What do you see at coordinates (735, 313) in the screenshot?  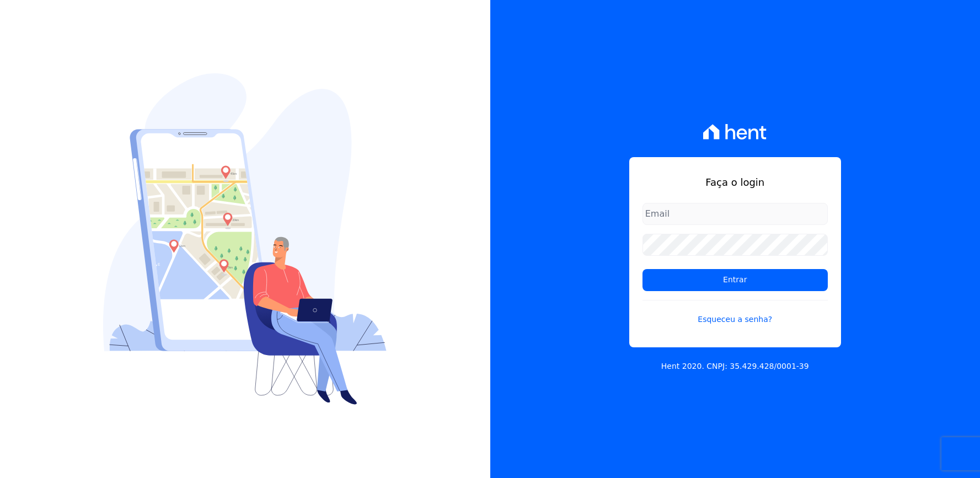 I see `a: Esqueceu a senha?` at bounding box center [735, 313].